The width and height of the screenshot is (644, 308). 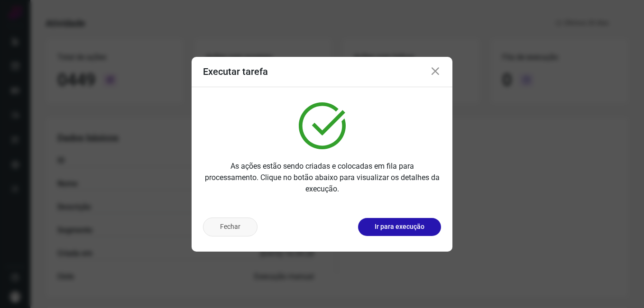 What do you see at coordinates (322, 126) in the screenshot?
I see `img: verified.svg` at bounding box center [322, 126].